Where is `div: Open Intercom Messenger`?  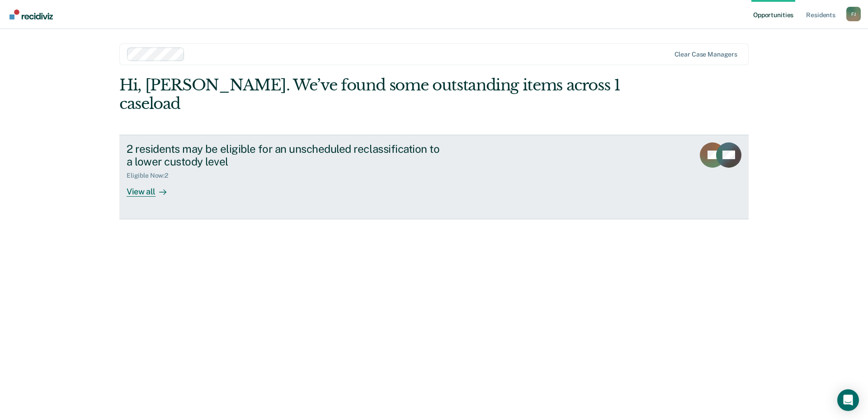 div: Open Intercom Messenger is located at coordinates (849, 400).